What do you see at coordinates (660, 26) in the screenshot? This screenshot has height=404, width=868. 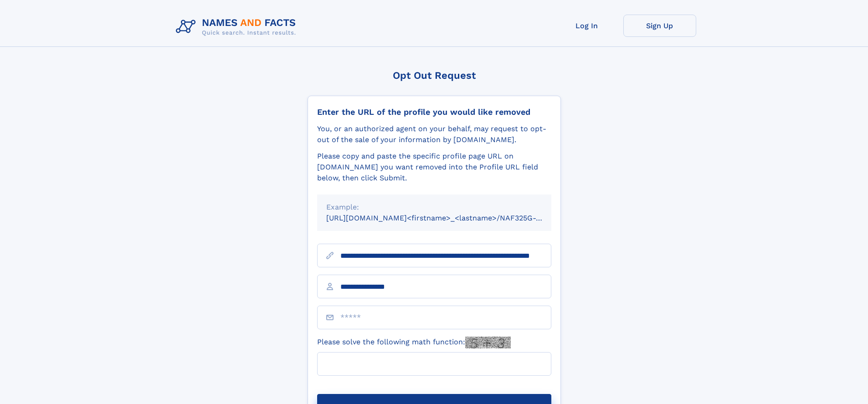 I see `a: Sign Up` at bounding box center [660, 26].